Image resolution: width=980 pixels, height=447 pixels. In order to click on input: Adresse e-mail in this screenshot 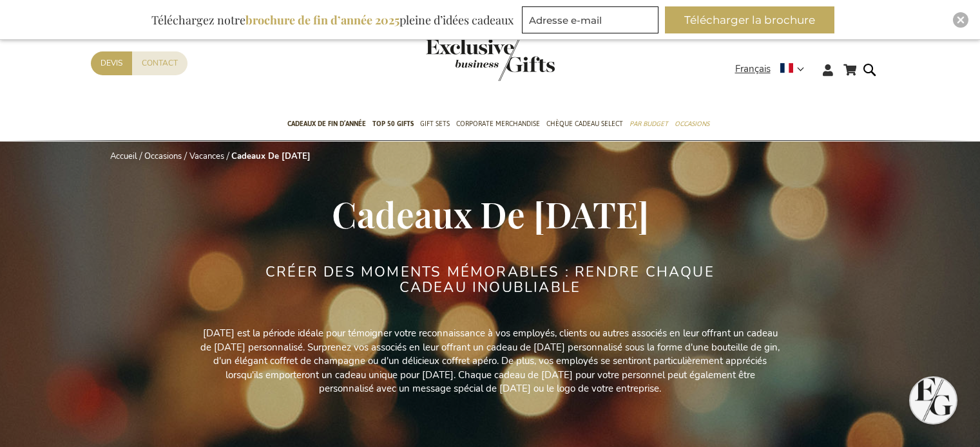, I will do `click(590, 20)`.